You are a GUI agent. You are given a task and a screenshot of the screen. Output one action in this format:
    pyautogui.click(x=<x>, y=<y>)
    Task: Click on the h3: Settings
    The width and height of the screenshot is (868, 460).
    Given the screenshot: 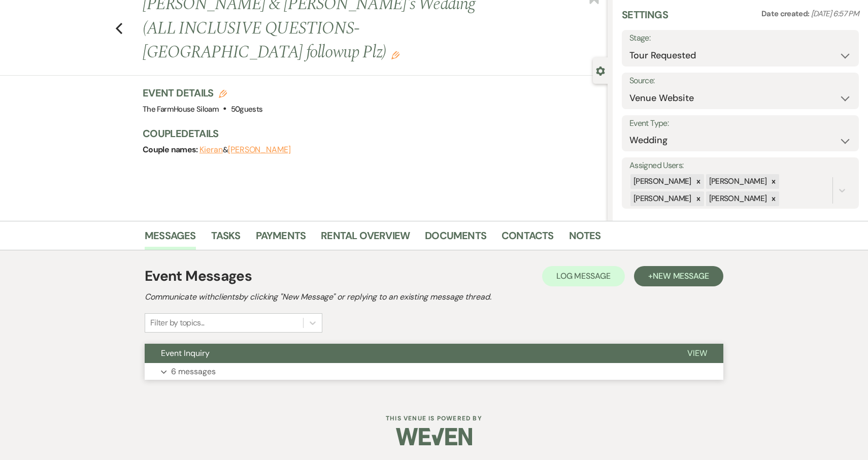 What is the action you would take?
    pyautogui.click(x=644, y=18)
    